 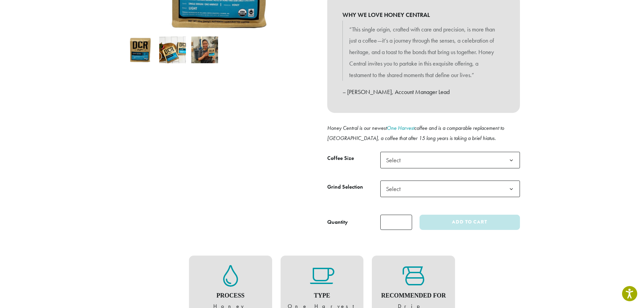 I want to click on a: One Harvest, so click(x=400, y=128).